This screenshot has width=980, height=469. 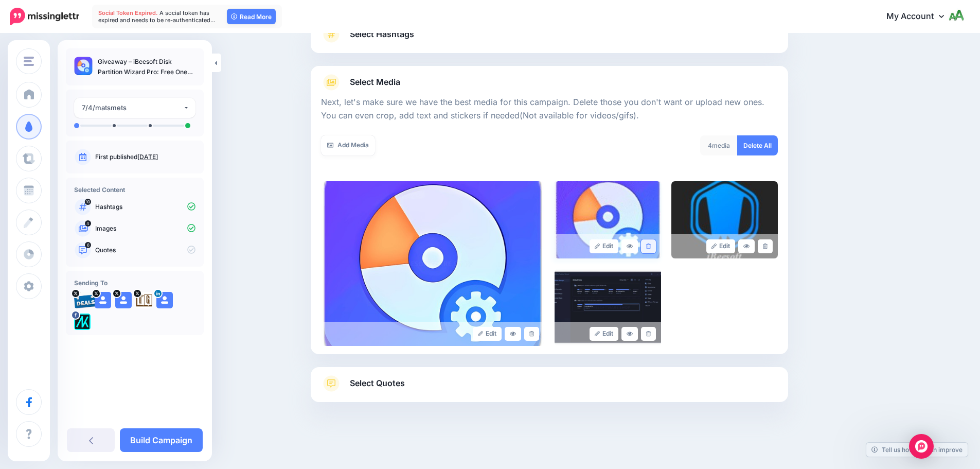 What do you see at coordinates (382, 34) in the screenshot?
I see `span: Select Hashtags` at bounding box center [382, 34].